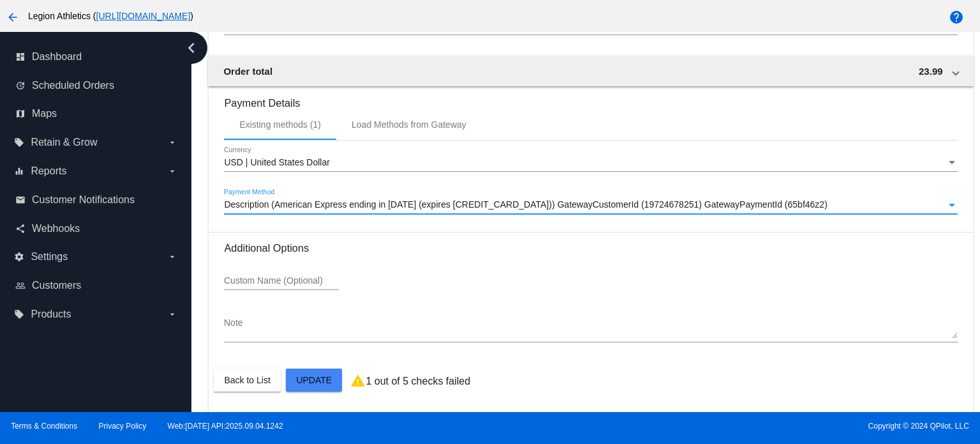  Describe the element at coordinates (191, 48) in the screenshot. I see `i: chevron_left` at that location.